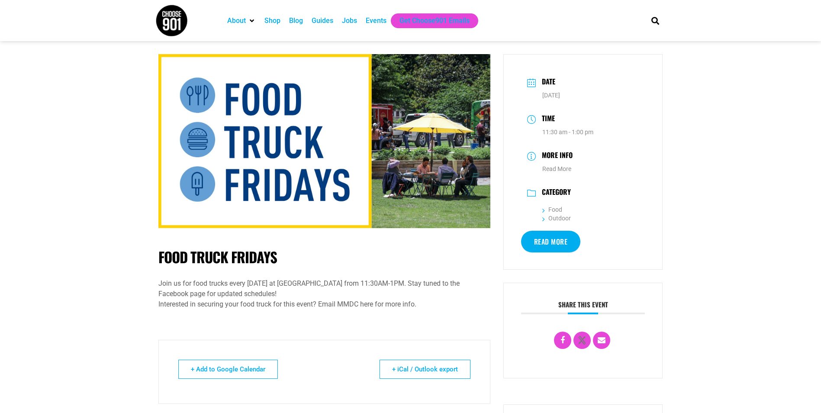  What do you see at coordinates (349, 21) in the screenshot?
I see `a: Jobs` at bounding box center [349, 21].